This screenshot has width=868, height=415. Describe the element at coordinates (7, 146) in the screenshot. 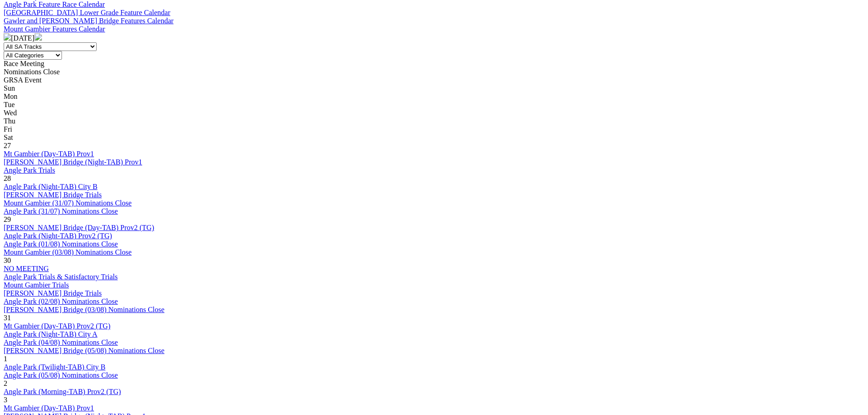

I see `span: 27` at that location.